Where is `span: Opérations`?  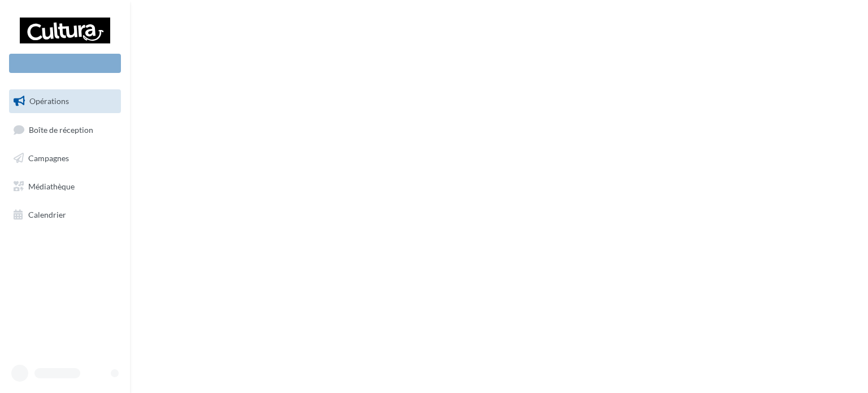
span: Opérations is located at coordinates (49, 101).